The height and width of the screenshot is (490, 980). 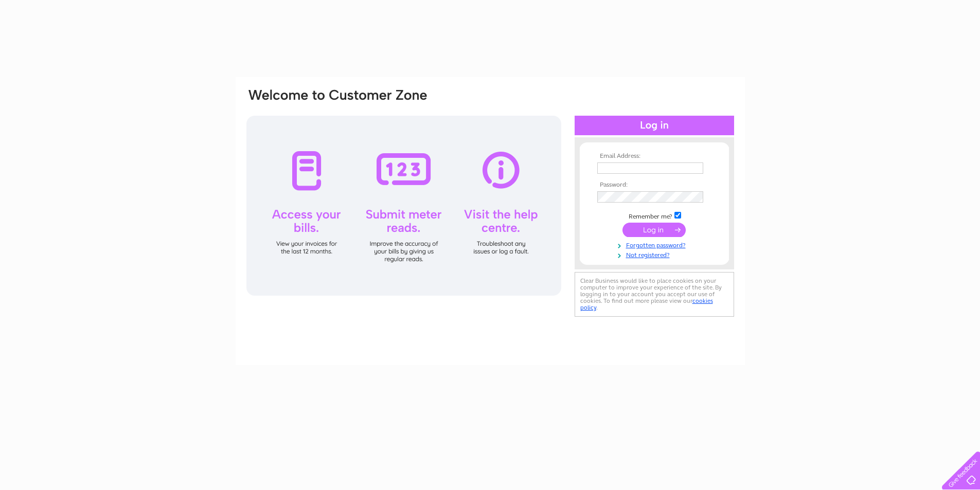 I want to click on div: Clear Business would like to place cookies on your computer to improve your experience of the sit..., so click(x=654, y=294).